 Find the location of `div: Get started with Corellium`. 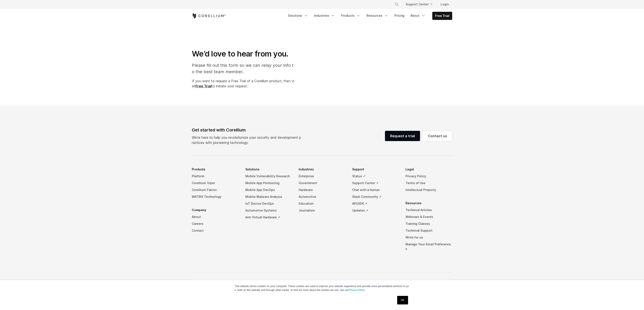

div: Get started with Corellium is located at coordinates (247, 130).